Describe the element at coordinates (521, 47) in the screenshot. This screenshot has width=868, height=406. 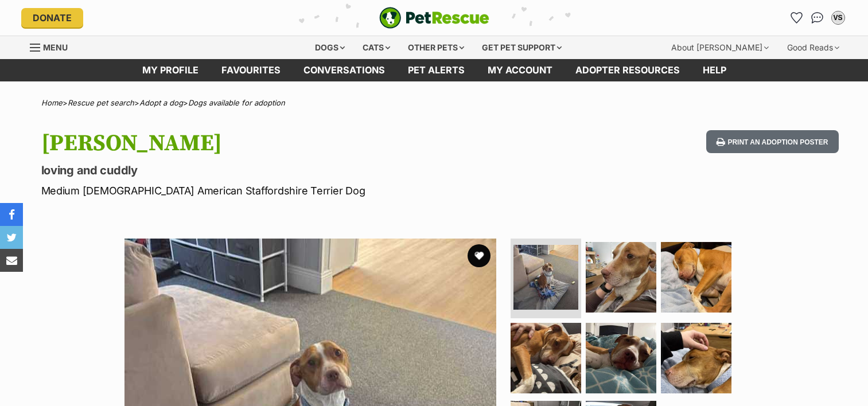
I see `div: Get pet support` at that location.